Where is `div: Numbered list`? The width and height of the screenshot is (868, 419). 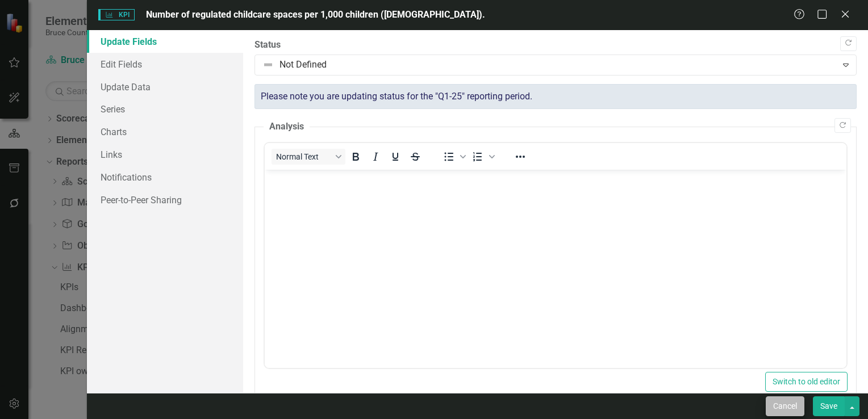
div: Numbered list is located at coordinates (483, 157).